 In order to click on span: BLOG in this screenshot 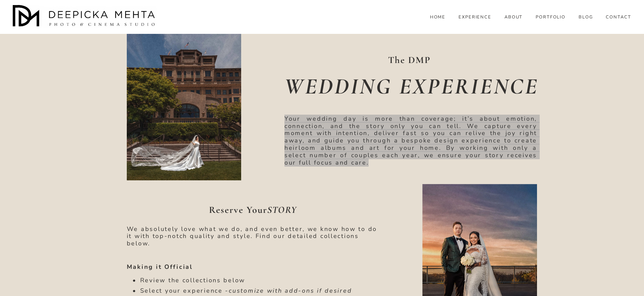, I will do `click(585, 18)`.